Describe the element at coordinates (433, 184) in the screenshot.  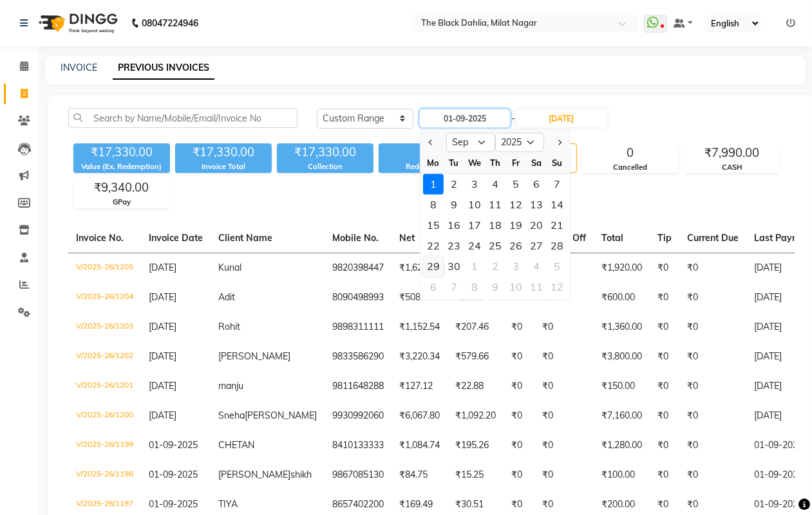
I see `div: Monday, September 1, 2025` at that location.